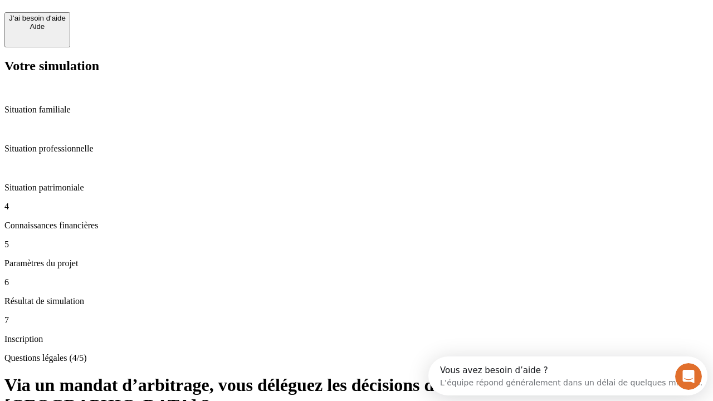 The image size is (713, 401). What do you see at coordinates (356, 188) in the screenshot?
I see `p: Situation patrimoniale` at bounding box center [356, 188].